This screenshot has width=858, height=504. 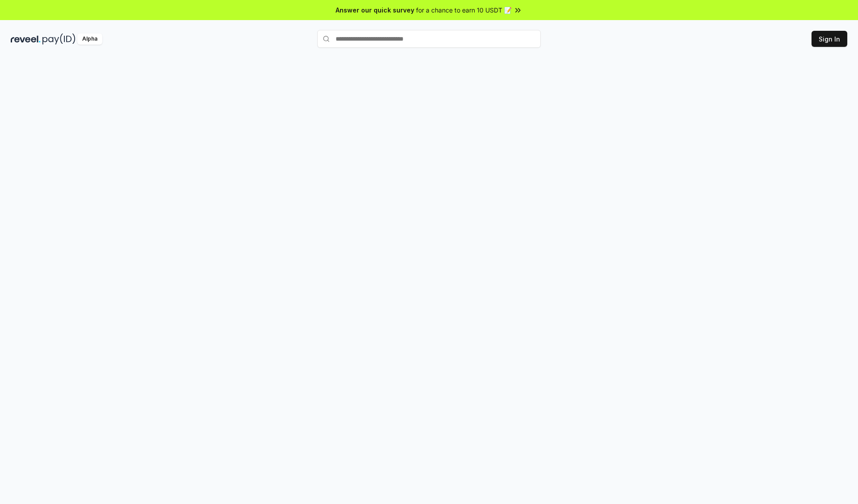 What do you see at coordinates (829, 39) in the screenshot?
I see `button: Sign In` at bounding box center [829, 39].